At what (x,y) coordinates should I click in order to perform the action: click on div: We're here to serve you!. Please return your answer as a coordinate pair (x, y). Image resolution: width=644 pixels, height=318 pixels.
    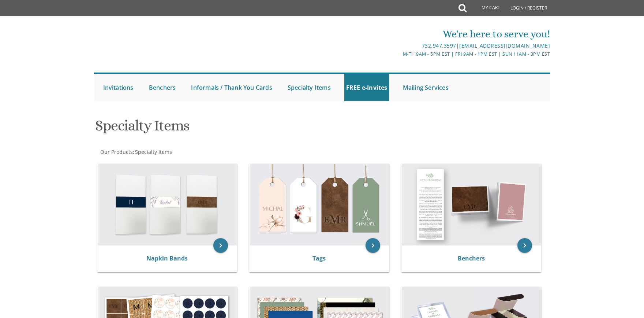
    Looking at the image, I should click on (398, 34).